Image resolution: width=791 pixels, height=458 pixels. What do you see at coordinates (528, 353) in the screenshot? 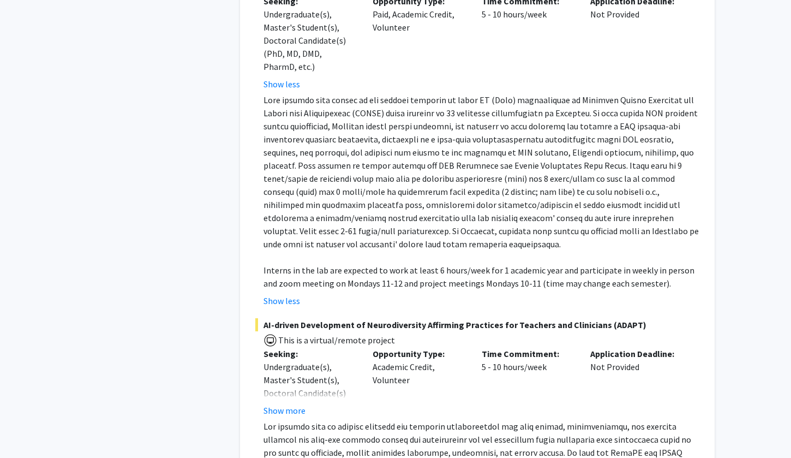
I see `p: Time Commitment:` at bounding box center [528, 353].